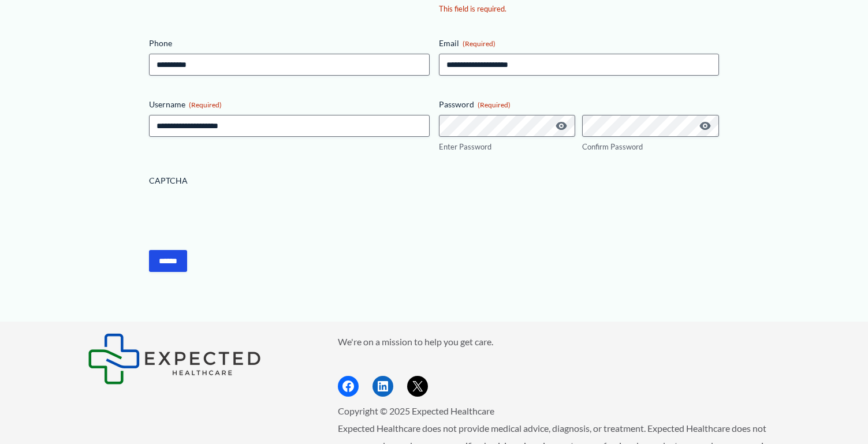 Image resolution: width=868 pixels, height=444 pixels. Describe the element at coordinates (289, 44) in the screenshot. I see `label: Phone` at that location.